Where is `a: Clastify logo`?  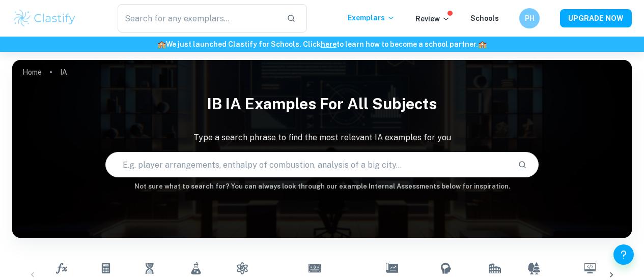
a: Clastify logo is located at coordinates (44, 19).